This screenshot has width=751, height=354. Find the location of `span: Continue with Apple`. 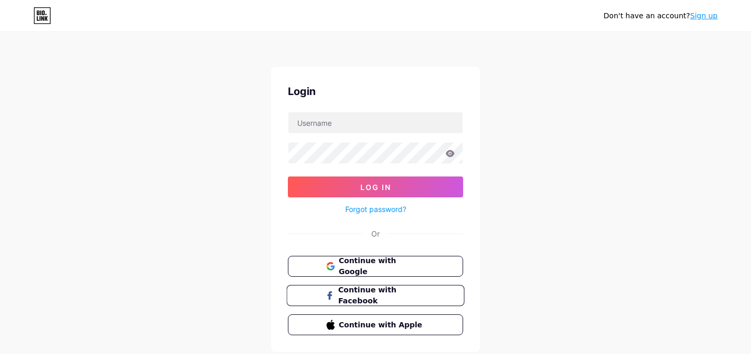

span: Continue with Apple is located at coordinates (382, 324).